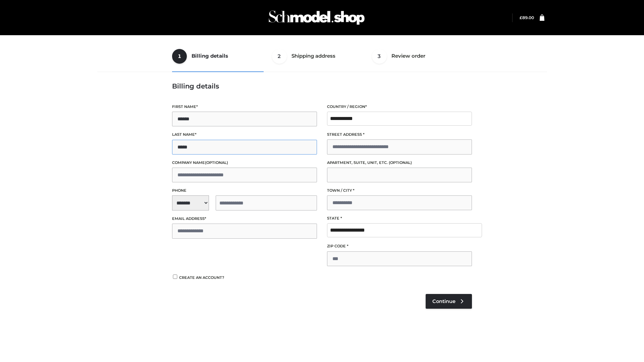 This screenshot has height=362, width=644. Describe the element at coordinates (317, 17) in the screenshot. I see `img: Schmodel Admin 964` at that location.